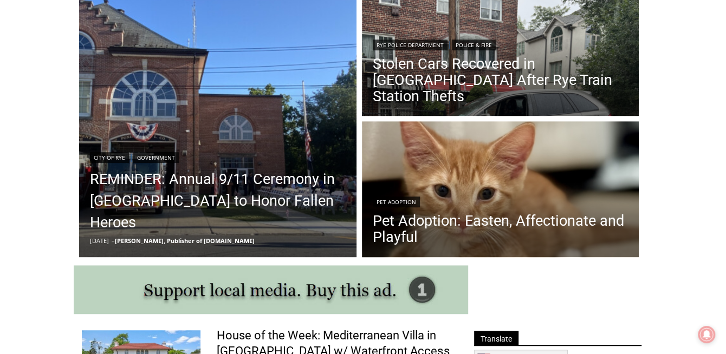 This screenshot has width=726, height=354. Describe the element at coordinates (396, 202) in the screenshot. I see `a: Pet Adoption` at that location.